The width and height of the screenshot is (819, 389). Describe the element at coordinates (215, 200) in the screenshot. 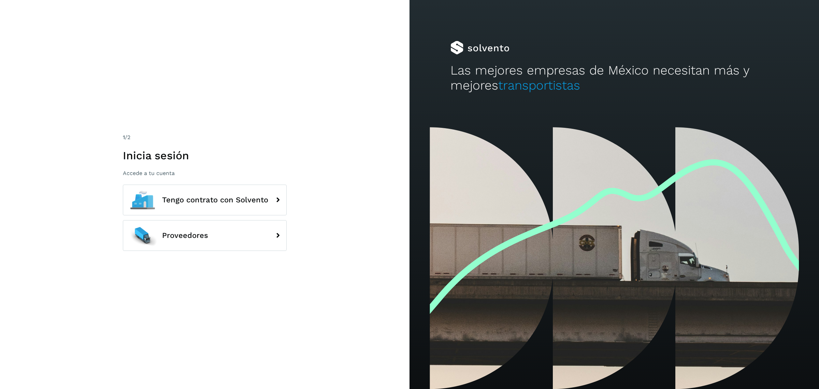

I see `span: Tengo contrato con Solvento` at that location.